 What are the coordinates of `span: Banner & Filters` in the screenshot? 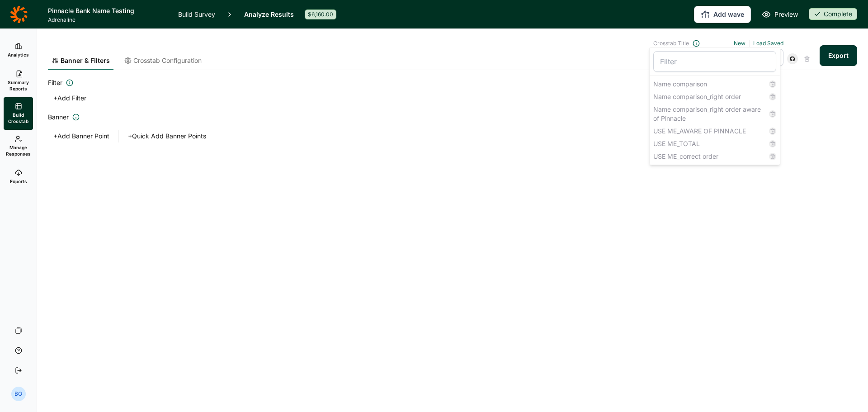 It's located at (85, 61).